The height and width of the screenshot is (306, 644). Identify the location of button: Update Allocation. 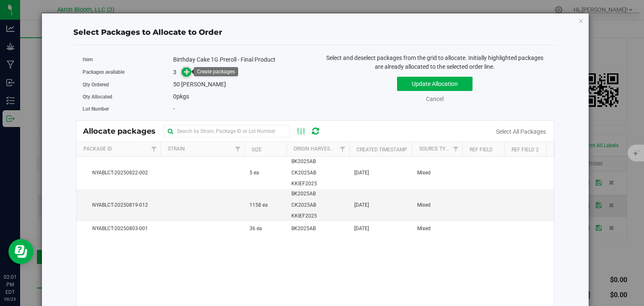
(435, 84).